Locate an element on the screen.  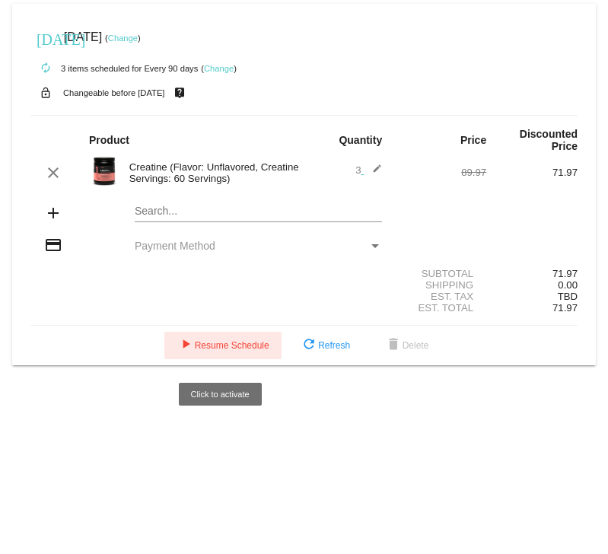
div: 89.97 is located at coordinates (441, 172).